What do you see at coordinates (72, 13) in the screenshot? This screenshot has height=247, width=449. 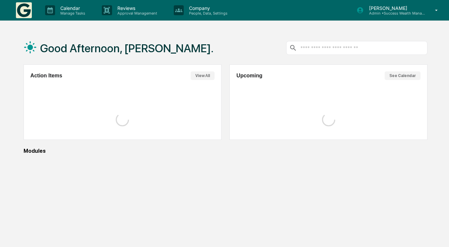 I see `p: Manage Tasks` at bounding box center [72, 13].